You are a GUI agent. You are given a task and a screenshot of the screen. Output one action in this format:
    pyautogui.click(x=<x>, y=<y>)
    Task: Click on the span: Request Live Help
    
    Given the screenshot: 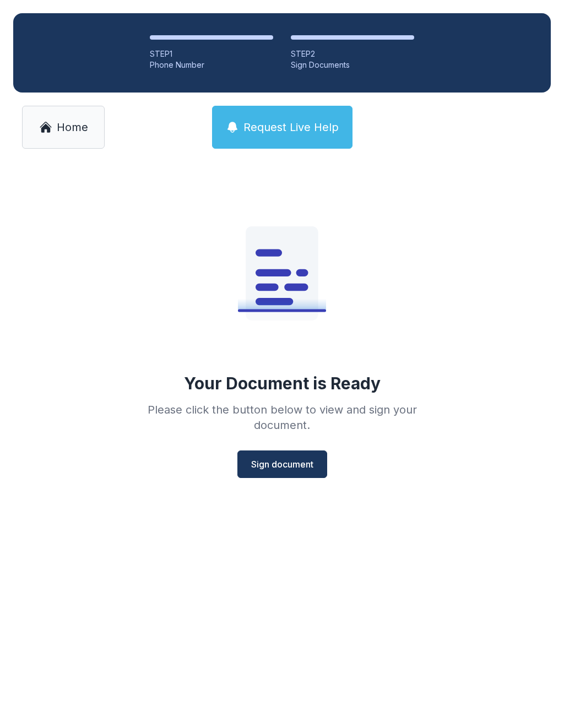 What is the action you would take?
    pyautogui.click(x=291, y=128)
    